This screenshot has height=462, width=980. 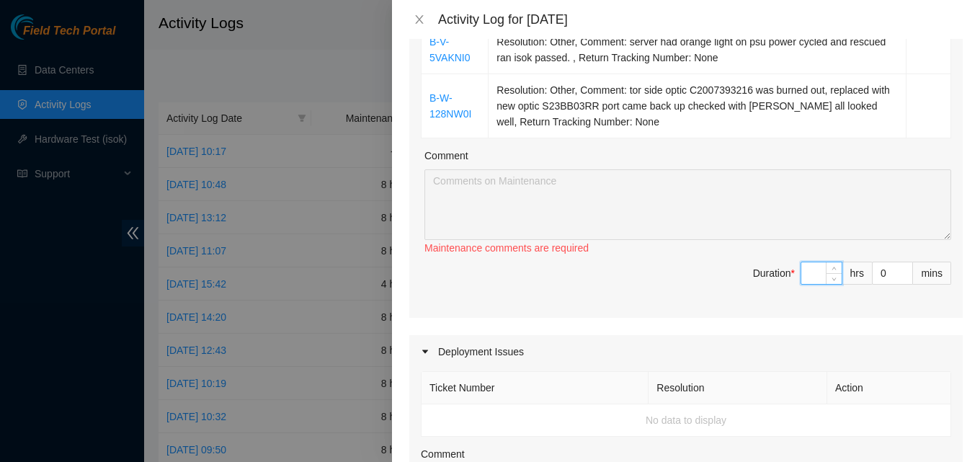 What do you see at coordinates (774, 273) in the screenshot?
I see `div: Duration` at bounding box center [774, 273].